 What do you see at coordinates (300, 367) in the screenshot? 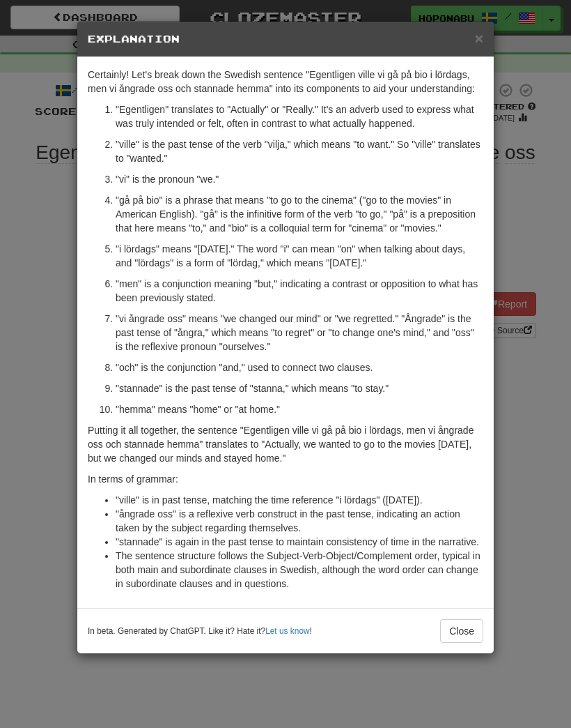
I see `p: "och" is the conjunction "and," used to connect two clauses.` at bounding box center [300, 367].